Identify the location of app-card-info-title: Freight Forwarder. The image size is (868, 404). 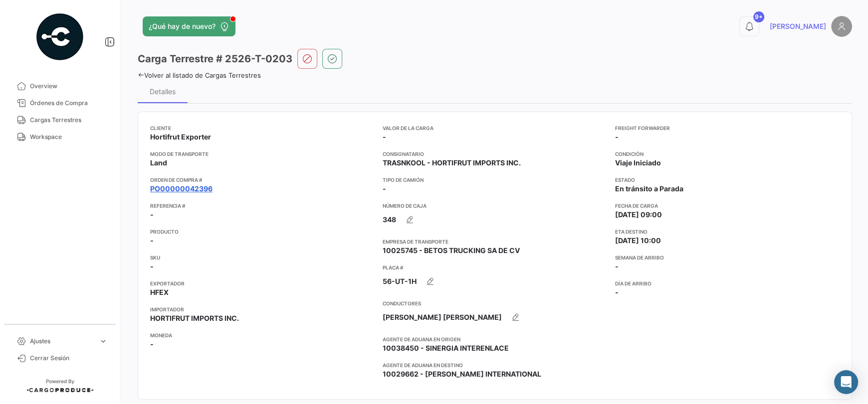
(727, 128).